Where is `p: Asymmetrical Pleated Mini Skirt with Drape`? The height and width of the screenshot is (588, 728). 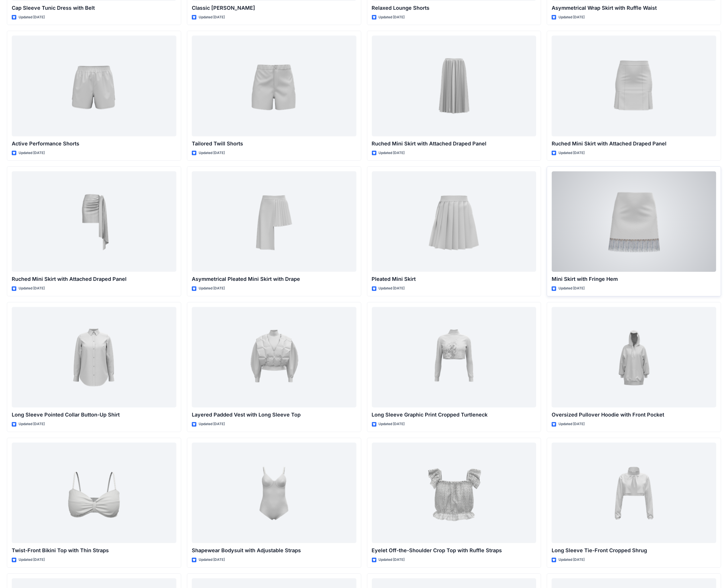 p: Asymmetrical Pleated Mini Skirt with Drape is located at coordinates (274, 279).